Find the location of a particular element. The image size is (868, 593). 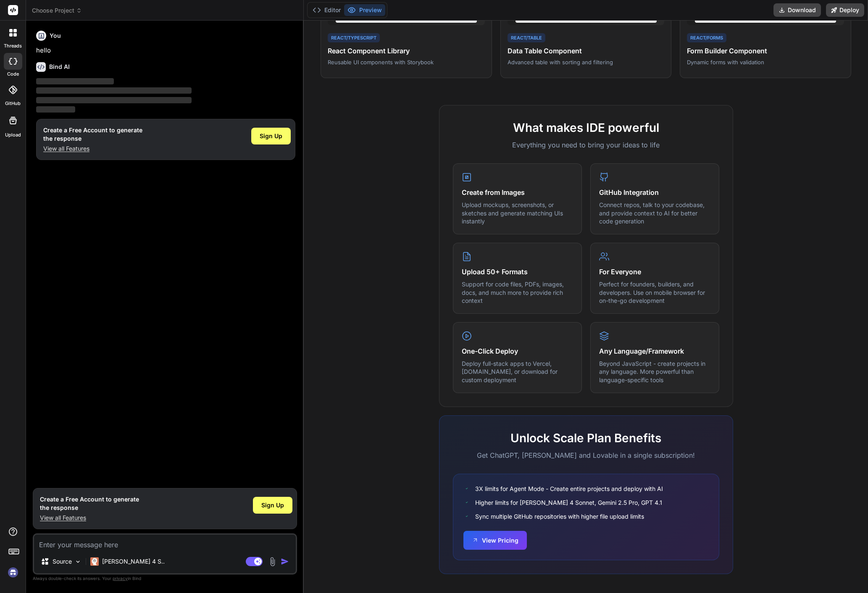

p: Support for code files, PDFs, images, docs, and much more to provide rich context is located at coordinates (517, 293).